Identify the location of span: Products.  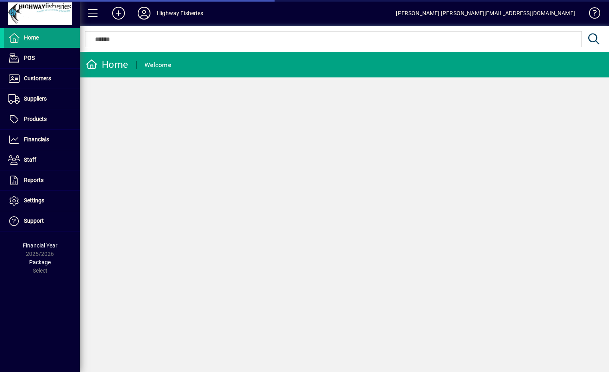
(35, 119).